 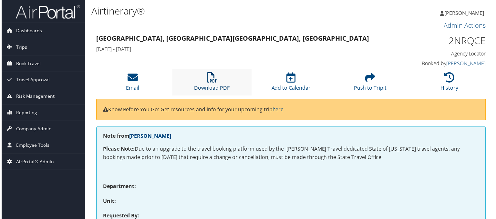 What do you see at coordinates (31, 80) in the screenshot?
I see `span: Travel Approval` at bounding box center [31, 80].